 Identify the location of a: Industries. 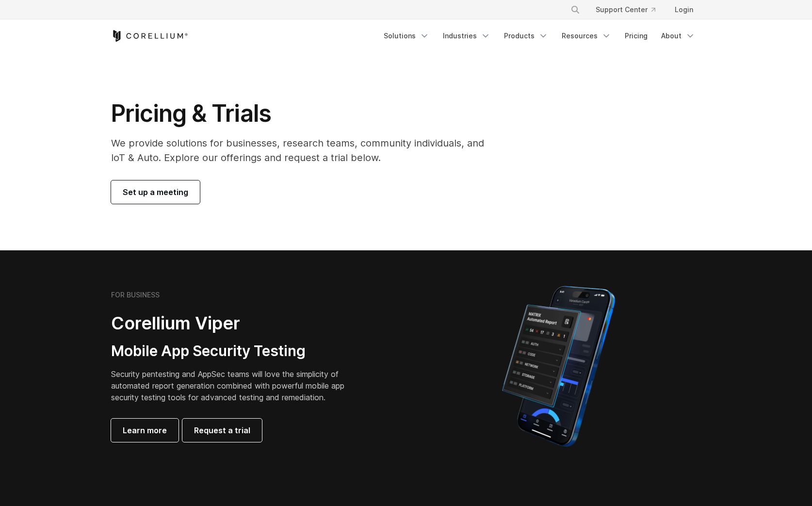
(467, 36).